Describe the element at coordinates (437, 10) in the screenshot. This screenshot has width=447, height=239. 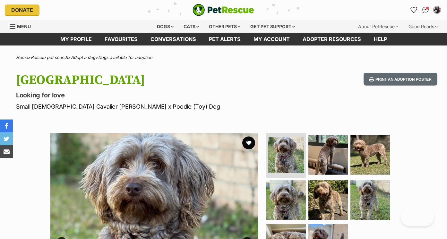
I see `img: Sophie Adams profile pic` at that location.